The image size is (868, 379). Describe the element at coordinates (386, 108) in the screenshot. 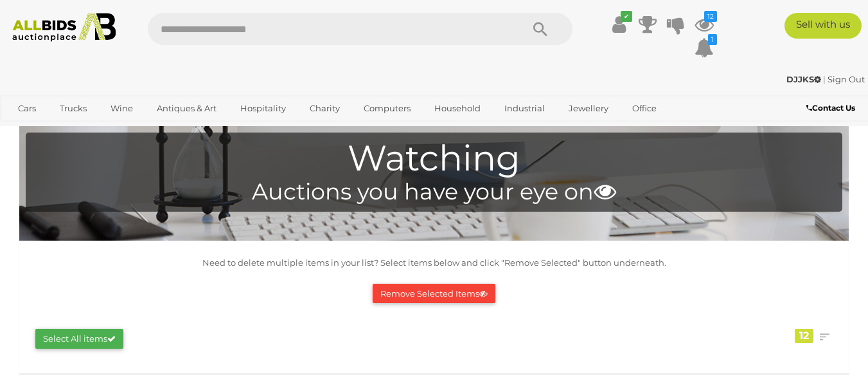

I see `a: Computers` at that location.